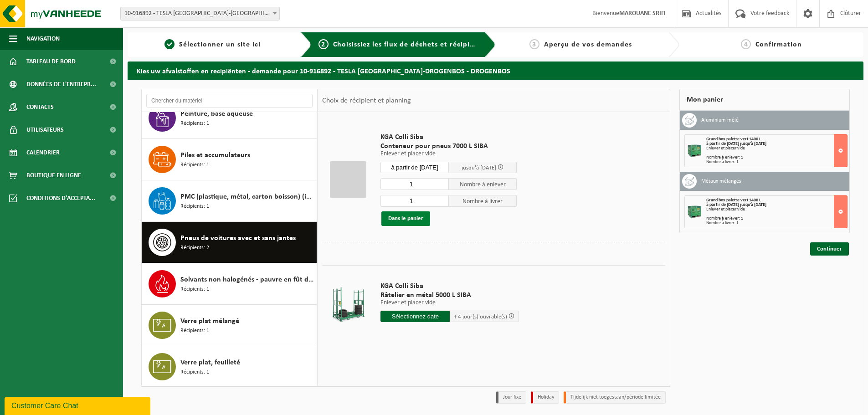 This screenshot has height=415, width=868. I want to click on span: Choisissiez les flux de déchets et récipients, so click(409, 45).